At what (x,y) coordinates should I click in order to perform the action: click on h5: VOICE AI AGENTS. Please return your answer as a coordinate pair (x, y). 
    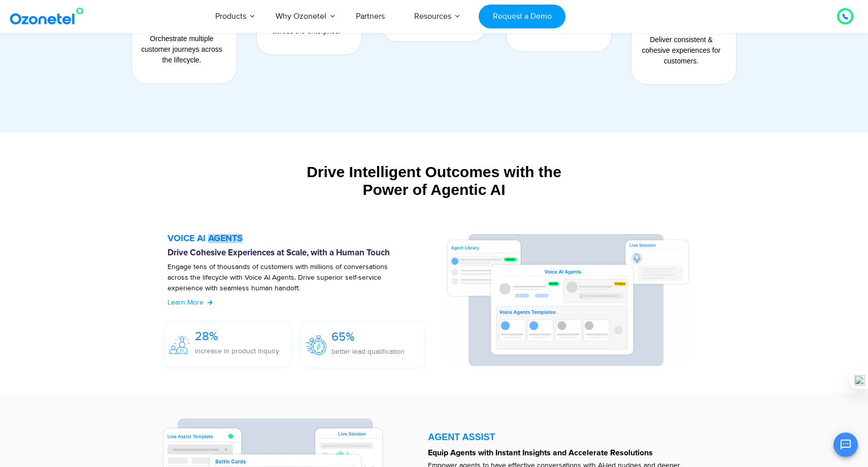
    Looking at the image, I should click on (301, 238).